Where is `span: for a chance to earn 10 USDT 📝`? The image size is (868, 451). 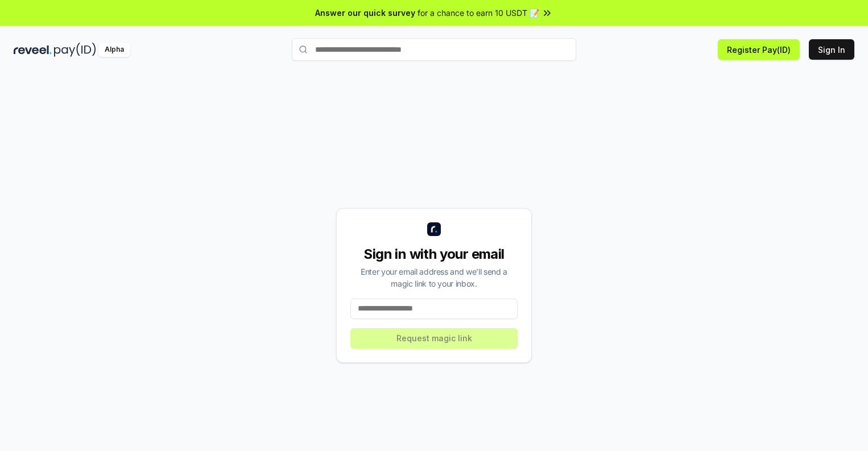
span: for a chance to earn 10 USDT 📝 is located at coordinates (478, 13).